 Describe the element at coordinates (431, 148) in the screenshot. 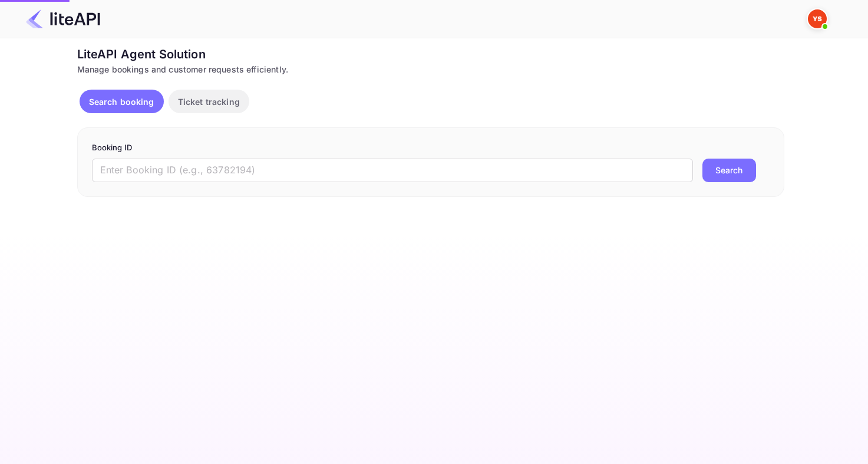

I see `p: Booking ID` at that location.